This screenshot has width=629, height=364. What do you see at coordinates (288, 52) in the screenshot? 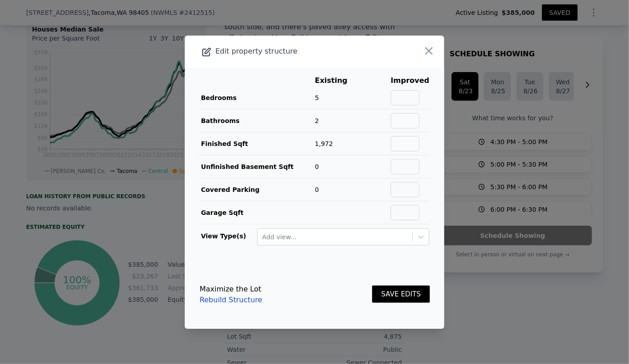
I see `div: Edit property structure` at bounding box center [288, 52].